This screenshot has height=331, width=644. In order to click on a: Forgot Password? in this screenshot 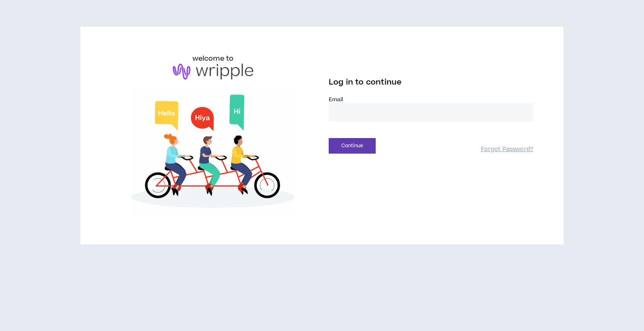, I will do `click(507, 150)`.